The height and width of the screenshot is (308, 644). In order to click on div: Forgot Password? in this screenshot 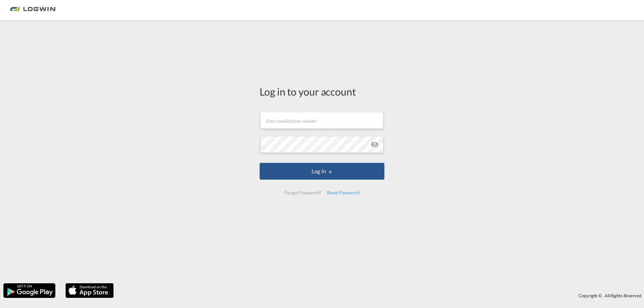, I will do `click(303, 193)`.